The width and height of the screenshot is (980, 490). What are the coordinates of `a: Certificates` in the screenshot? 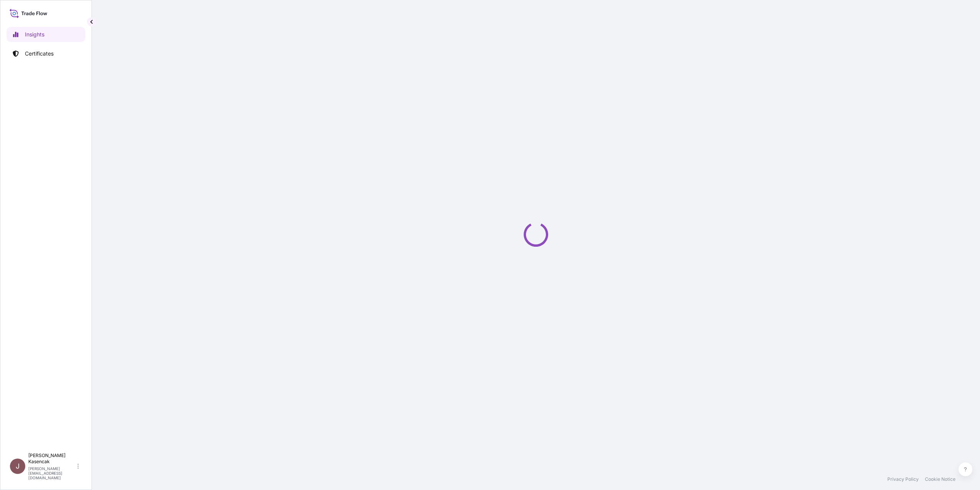 It's located at (46, 54).